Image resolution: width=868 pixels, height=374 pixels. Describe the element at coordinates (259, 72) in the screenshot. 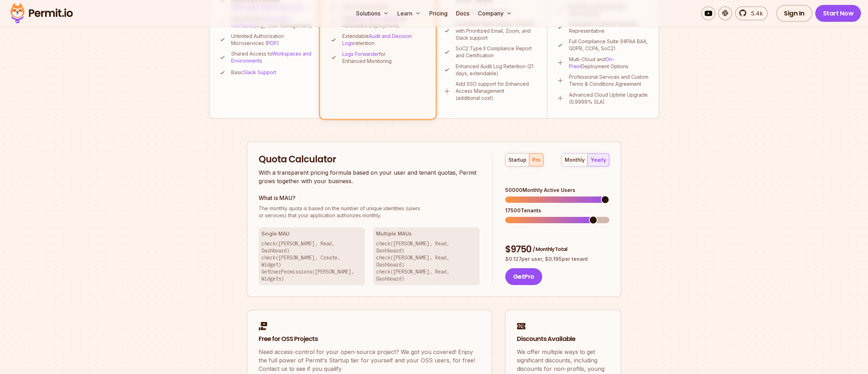

I see `a: Slack Support` at that location.